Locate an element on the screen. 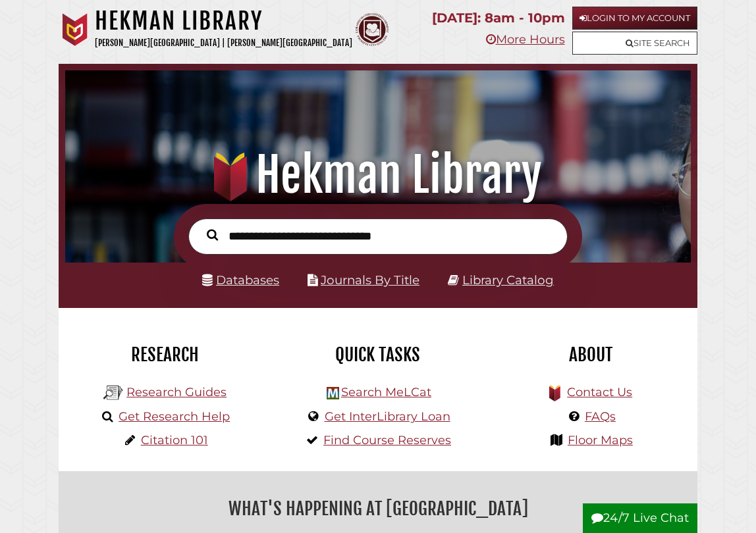 This screenshot has width=756, height=533. a: Journals By Title is located at coordinates (370, 280).